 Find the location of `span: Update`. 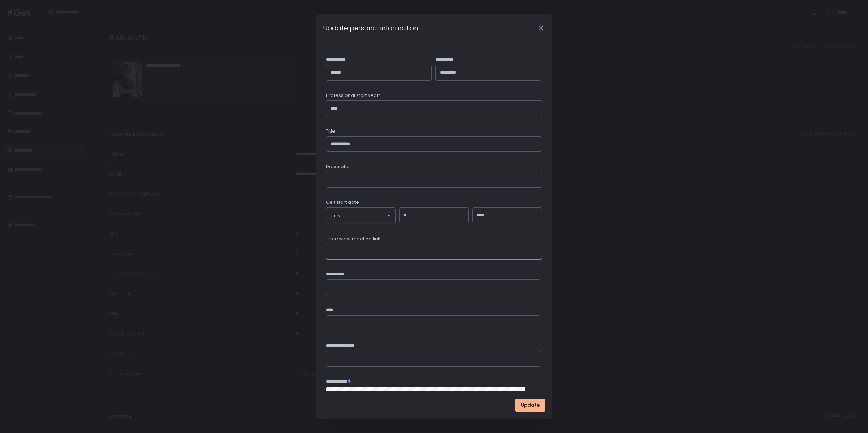

span: Update is located at coordinates (530, 405).